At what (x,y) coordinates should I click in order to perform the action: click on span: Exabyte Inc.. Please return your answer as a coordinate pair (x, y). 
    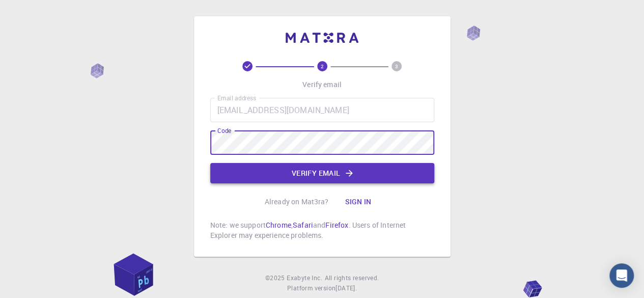
    Looking at the image, I should click on (304, 277).